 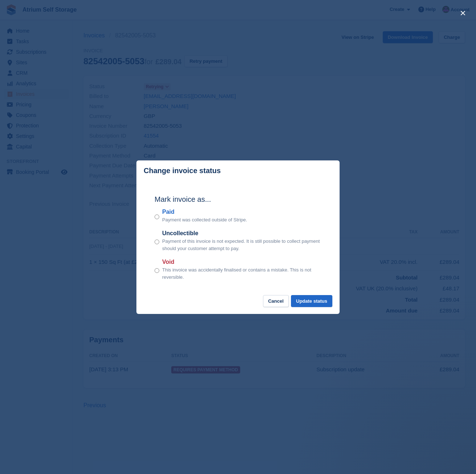 I want to click on label: Paid, so click(x=205, y=212).